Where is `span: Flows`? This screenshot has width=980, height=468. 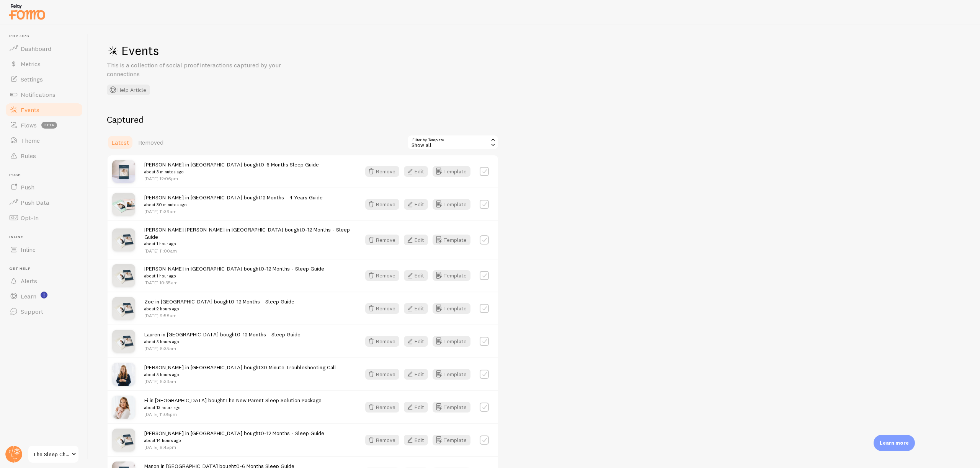 span: Flows is located at coordinates (29, 125).